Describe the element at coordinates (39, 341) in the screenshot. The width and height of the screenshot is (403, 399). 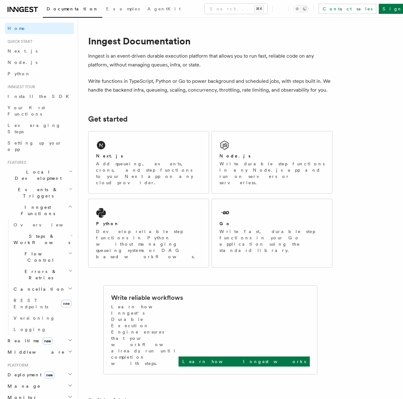
I see `button: Realtimenew` at that location.